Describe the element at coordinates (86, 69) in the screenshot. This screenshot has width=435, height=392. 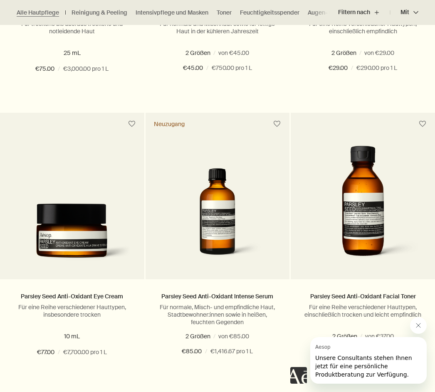
I see `span: €3,000.00 pro 1 L` at that location.